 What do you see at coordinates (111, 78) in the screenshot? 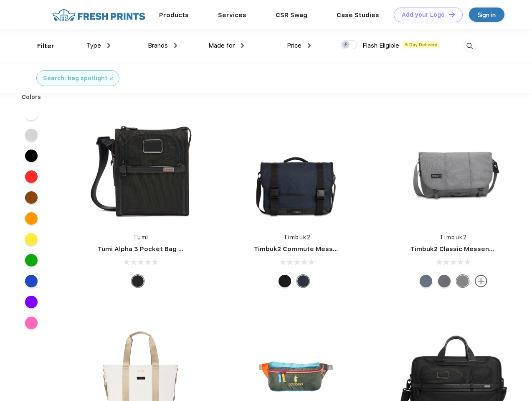
I see `img: filter_cancel.svg` at bounding box center [111, 78].